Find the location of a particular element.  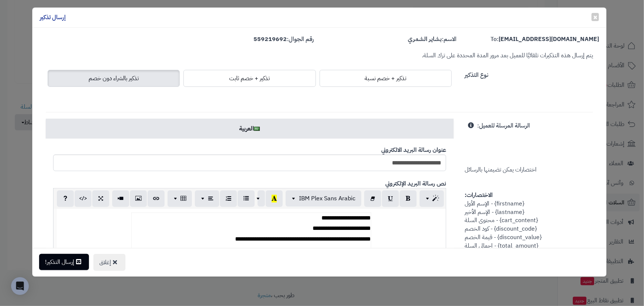

label: الرسالة المرسلة للعميل: is located at coordinates (503, 124).